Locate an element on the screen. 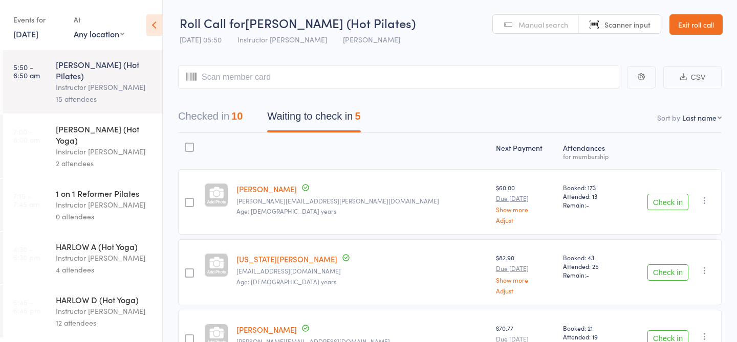  label: Sort by is located at coordinates (668, 118).